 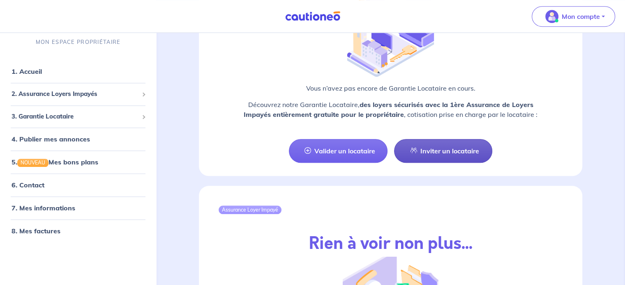 I want to click on div: 3. Garantie Locataire, so click(x=78, y=117).